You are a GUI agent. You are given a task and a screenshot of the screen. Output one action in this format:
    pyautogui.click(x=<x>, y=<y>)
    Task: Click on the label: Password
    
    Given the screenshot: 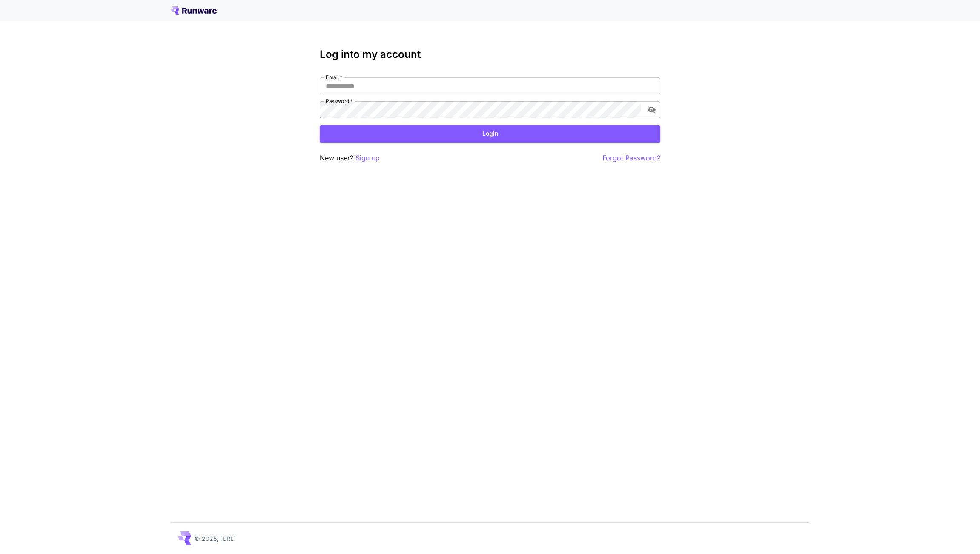 What is the action you would take?
    pyautogui.click(x=339, y=101)
    